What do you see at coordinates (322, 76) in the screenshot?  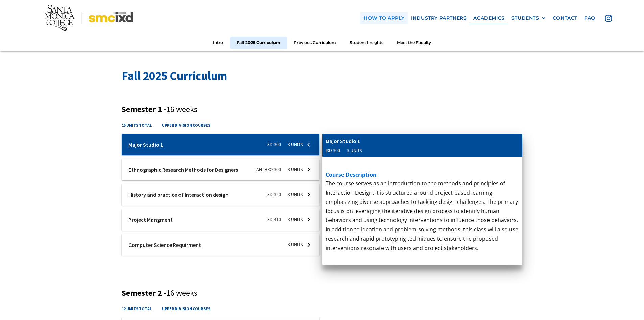 I see `h2: Fall 2025 Curriculum` at bounding box center [322, 76].